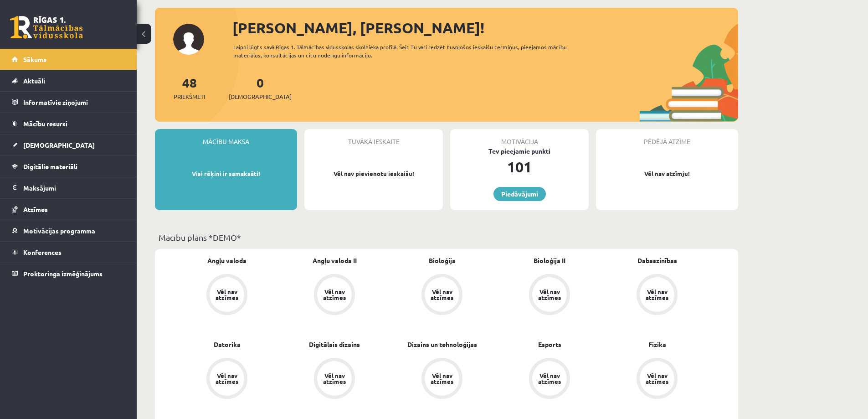  What do you see at coordinates (69, 102) in the screenshot?
I see `a: Informatīvie ziņojumi` at bounding box center [69, 102].